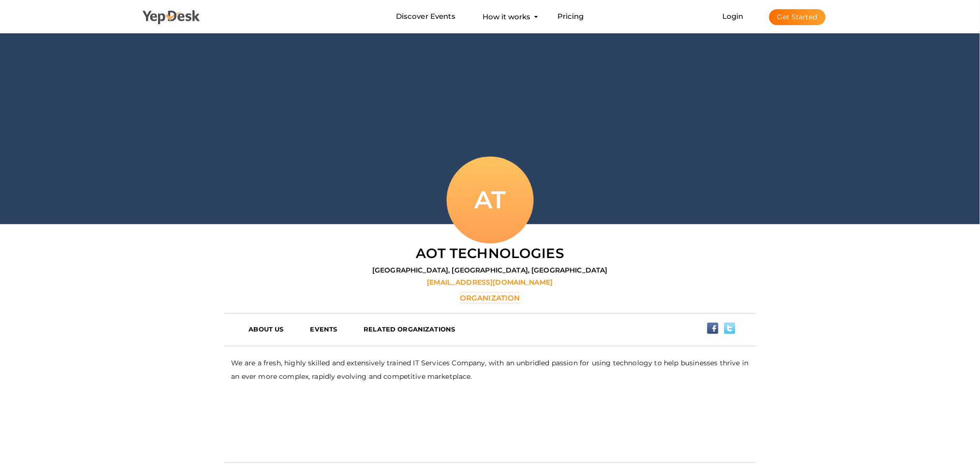 The image size is (980, 475). What do you see at coordinates (425, 17) in the screenshot?
I see `a: Discover Events` at bounding box center [425, 17].